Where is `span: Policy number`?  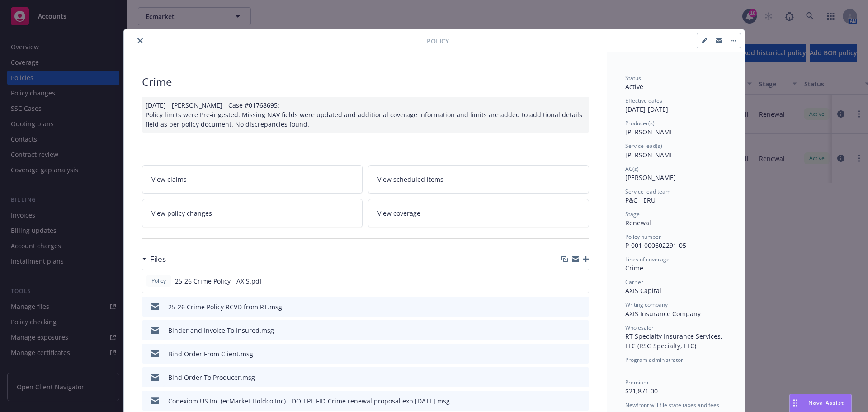 span: Policy number is located at coordinates (643, 237).